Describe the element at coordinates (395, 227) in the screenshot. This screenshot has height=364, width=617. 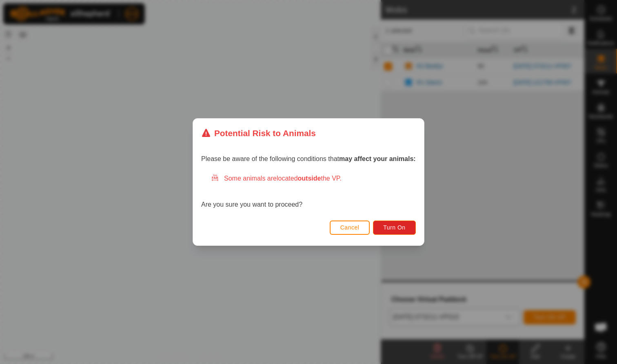
I see `button: Turn On` at that location.